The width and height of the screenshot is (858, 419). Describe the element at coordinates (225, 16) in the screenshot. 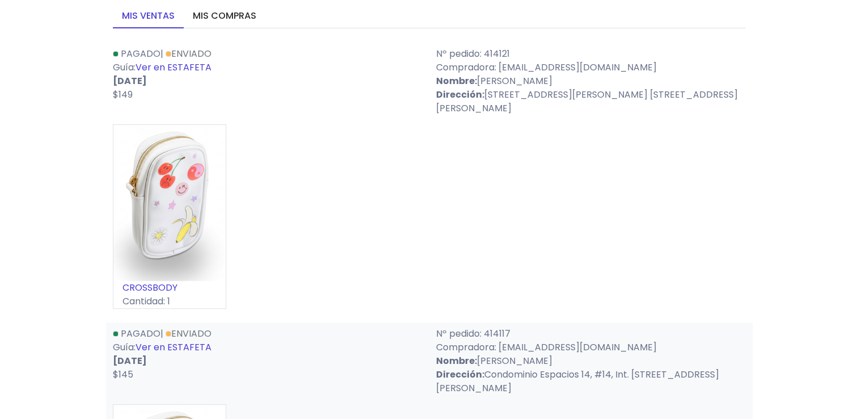

I see `a: Mis compras` at that location.